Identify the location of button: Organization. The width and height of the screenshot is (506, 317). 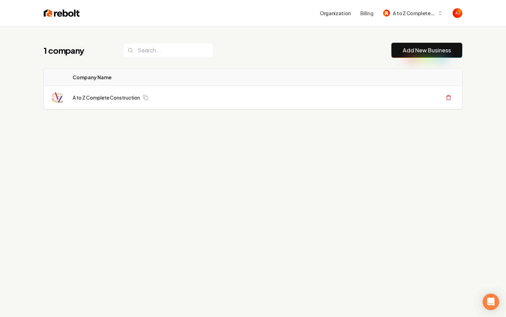
(335, 13).